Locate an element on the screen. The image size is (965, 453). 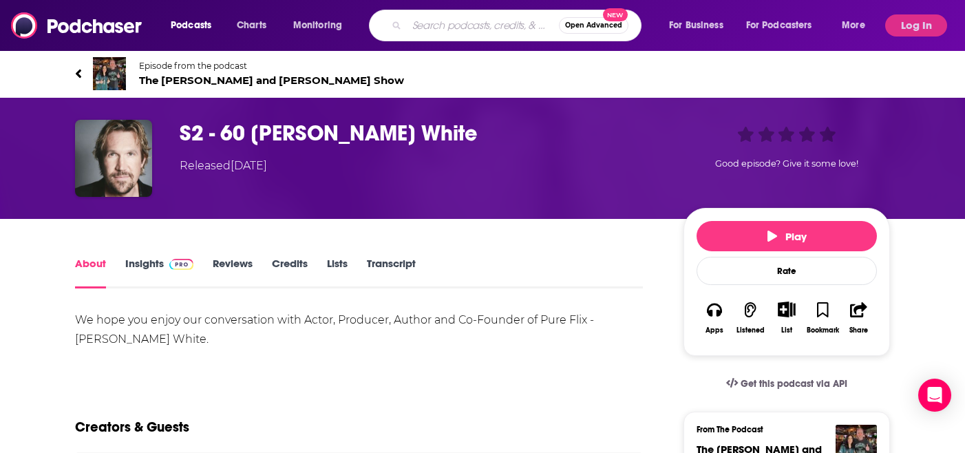
img: The Rosie and Bill Show is located at coordinates (109, 74).